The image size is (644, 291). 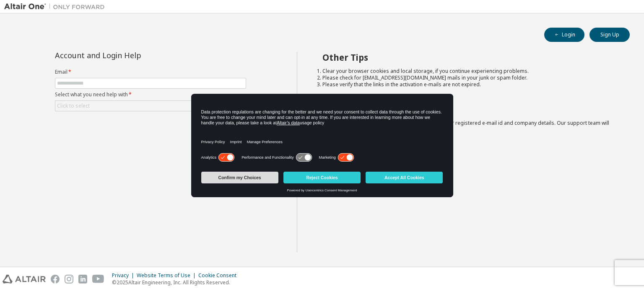 I want to click on h2: Not sure how to login?, so click(x=469, y=110).